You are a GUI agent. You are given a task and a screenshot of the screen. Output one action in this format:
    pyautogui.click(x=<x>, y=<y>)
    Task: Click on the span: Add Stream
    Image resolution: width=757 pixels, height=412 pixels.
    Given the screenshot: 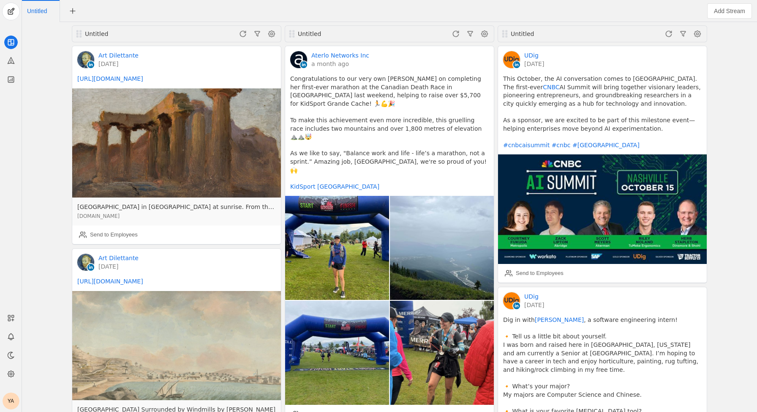 What is the action you would take?
    pyautogui.click(x=730, y=11)
    